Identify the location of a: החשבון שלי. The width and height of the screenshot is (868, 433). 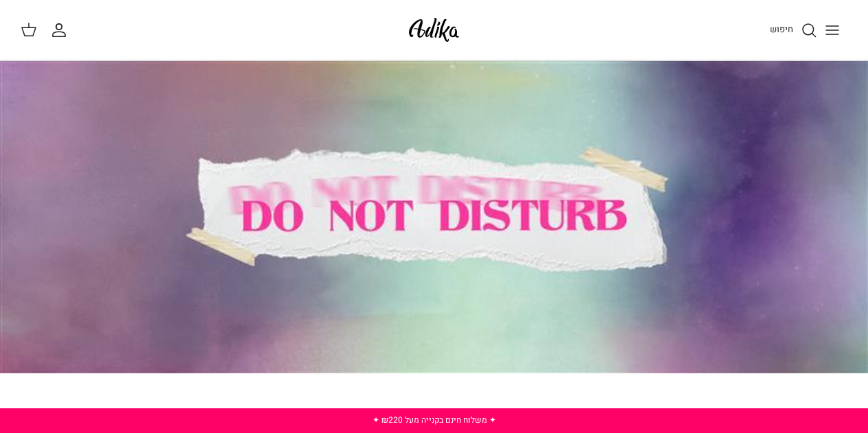
(62, 30).